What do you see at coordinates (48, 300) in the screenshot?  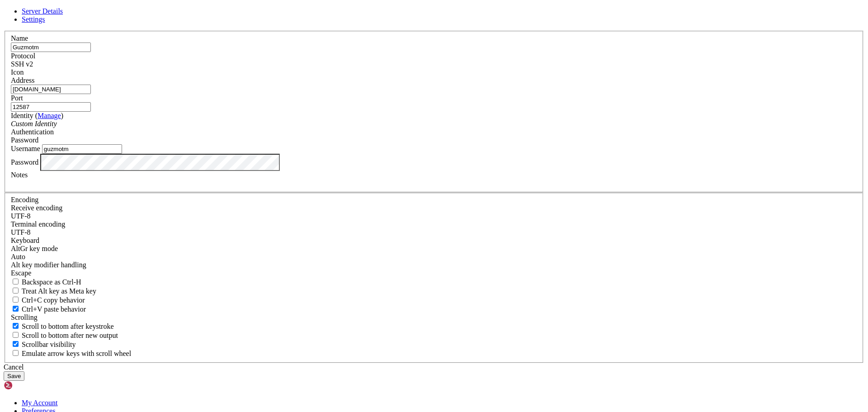 I see `label: Ctrl-C copies if true, send ^C to host if false. Ctrl-Shift-C sends ^C to host if true, copies if...` at bounding box center [48, 300].